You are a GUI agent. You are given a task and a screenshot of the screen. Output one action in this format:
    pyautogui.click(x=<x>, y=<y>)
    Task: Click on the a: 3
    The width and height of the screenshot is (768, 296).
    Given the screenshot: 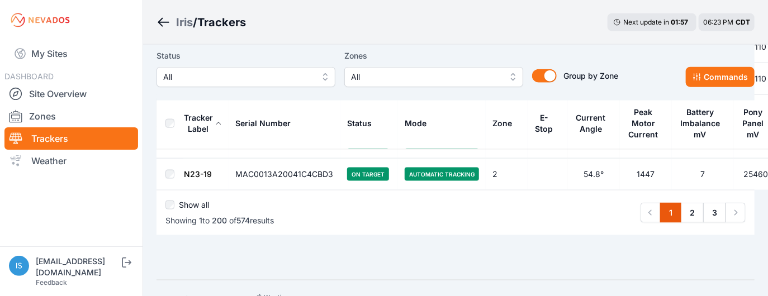 What is the action you would take?
    pyautogui.click(x=714, y=213)
    